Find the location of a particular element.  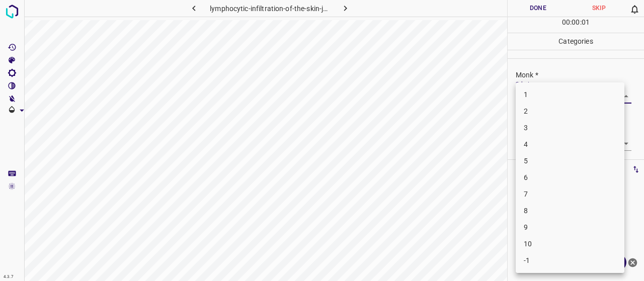

li: 10 is located at coordinates (570, 244).